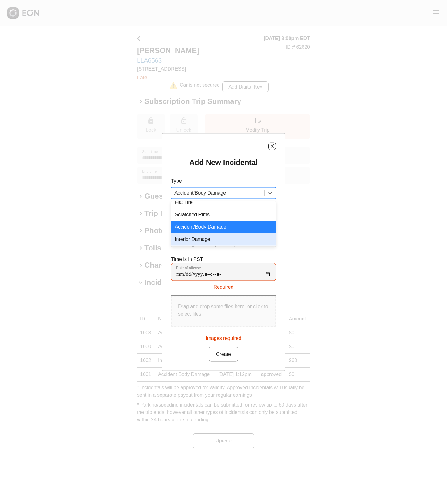 The height and width of the screenshot is (504, 447). I want to click on button: Create, so click(224, 355).